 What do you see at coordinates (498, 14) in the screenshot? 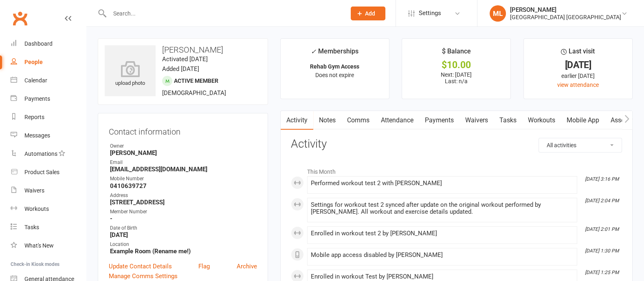
I see `div: ML` at bounding box center [498, 14].